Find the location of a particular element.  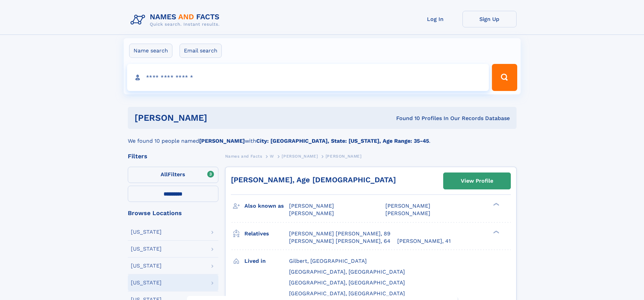

span: All is located at coordinates (164, 174).